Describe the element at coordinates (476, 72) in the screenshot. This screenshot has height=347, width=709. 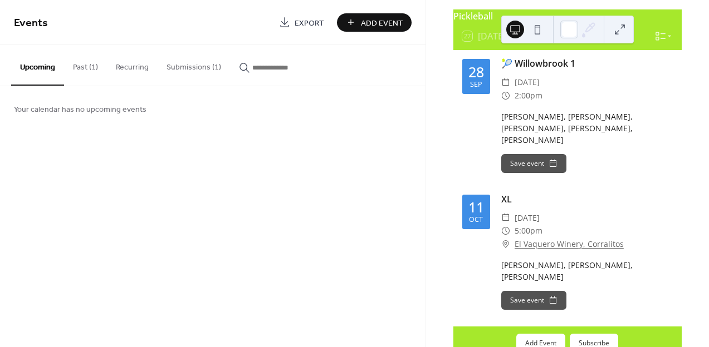
I see `div: 28` at that location.